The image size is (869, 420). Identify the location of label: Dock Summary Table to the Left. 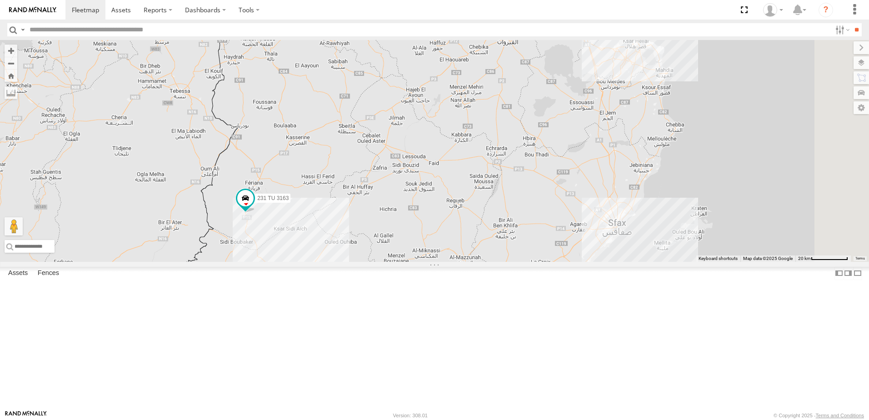
(839, 273).